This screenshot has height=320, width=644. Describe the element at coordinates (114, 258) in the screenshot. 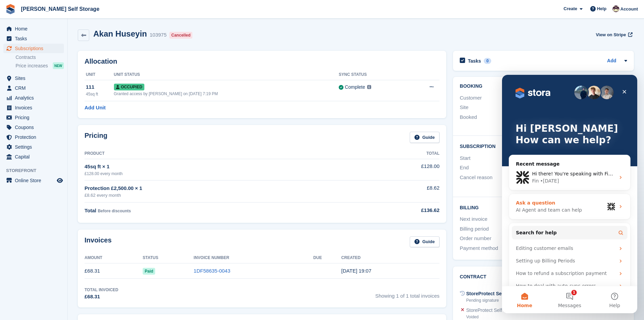

I see `th: Amount` at that location.